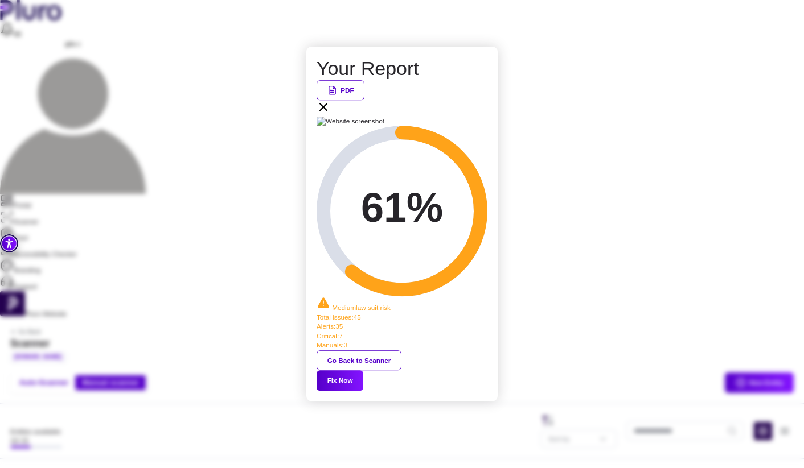  I want to click on a: Website screenshot, so click(402, 121).